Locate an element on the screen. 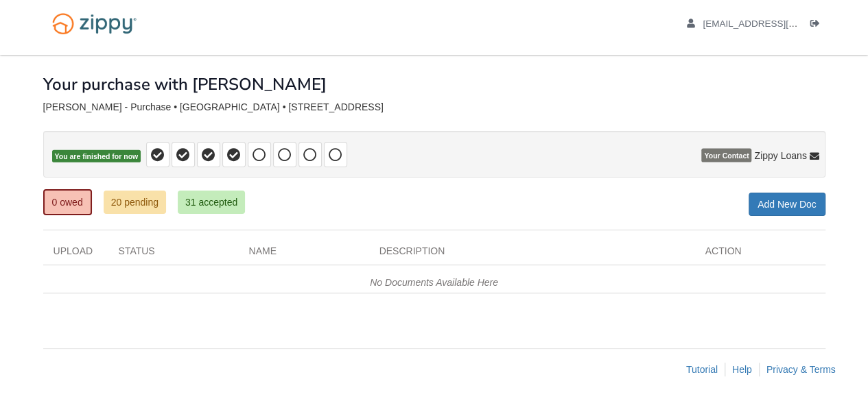  a: 0 owed is located at coordinates (67, 202).